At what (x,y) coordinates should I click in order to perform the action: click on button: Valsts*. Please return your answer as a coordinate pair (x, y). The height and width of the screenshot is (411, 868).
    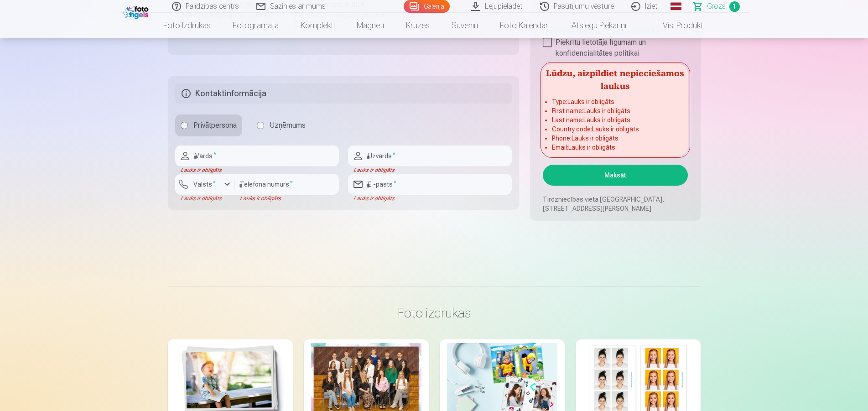
    Looking at the image, I should click on (205, 184).